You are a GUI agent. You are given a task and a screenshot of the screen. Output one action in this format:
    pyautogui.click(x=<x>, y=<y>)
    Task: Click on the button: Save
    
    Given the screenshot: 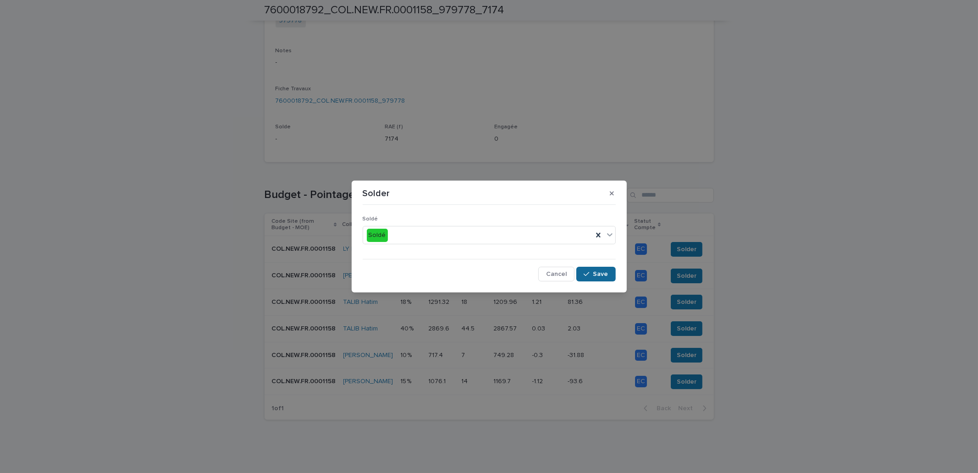 What is the action you would take?
    pyautogui.click(x=595, y=274)
    